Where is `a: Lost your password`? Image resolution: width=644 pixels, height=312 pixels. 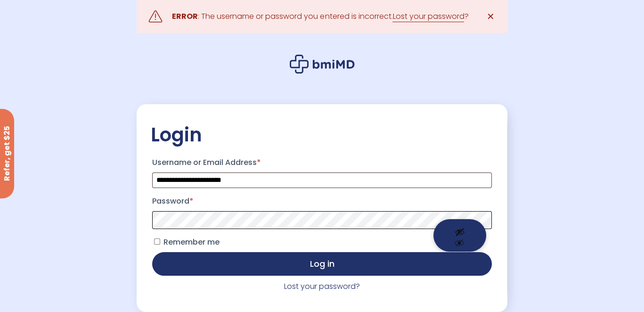 a: Lost your password is located at coordinates (428, 17).